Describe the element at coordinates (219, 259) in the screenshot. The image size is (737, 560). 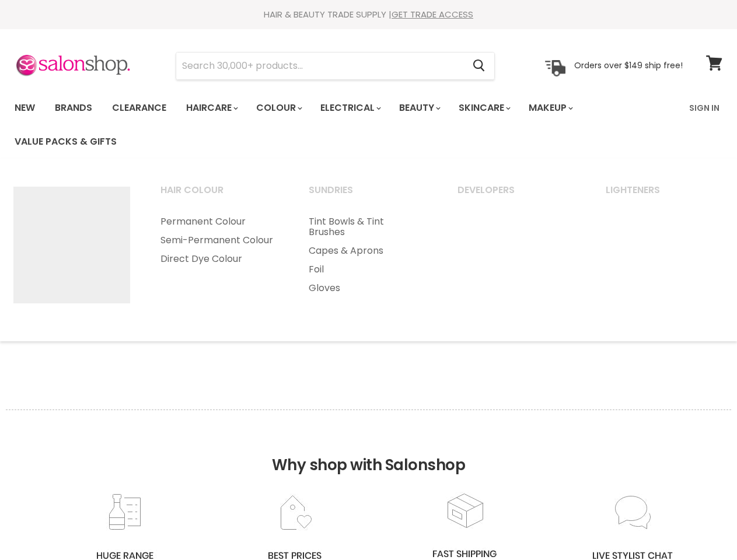
I see `a: Direct Dye Colour` at that location.